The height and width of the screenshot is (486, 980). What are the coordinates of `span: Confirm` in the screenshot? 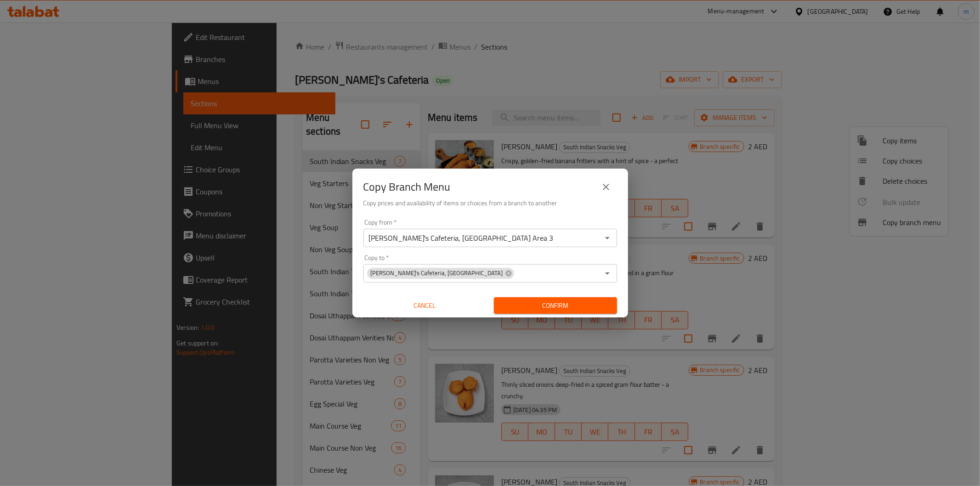 It's located at (556, 306).